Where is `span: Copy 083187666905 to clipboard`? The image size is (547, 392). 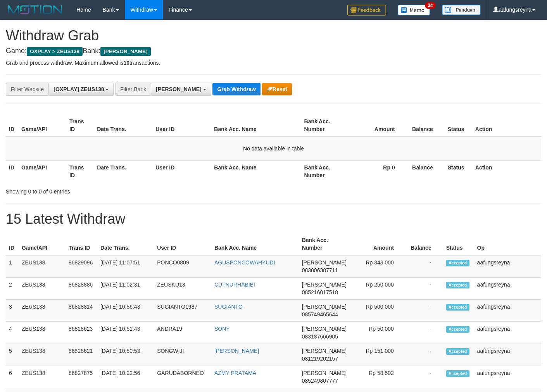
span: Copy 083187666905 to clipboard is located at coordinates (320, 336).